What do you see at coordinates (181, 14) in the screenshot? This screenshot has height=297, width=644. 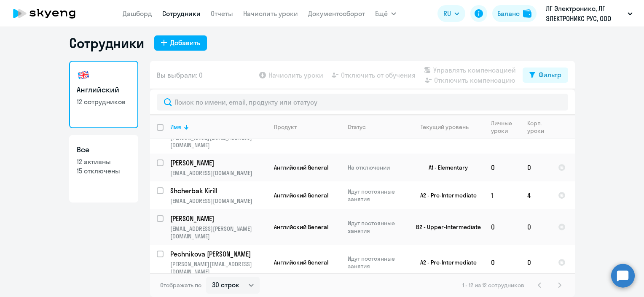 I see `a: Сотрудники` at bounding box center [181, 14].